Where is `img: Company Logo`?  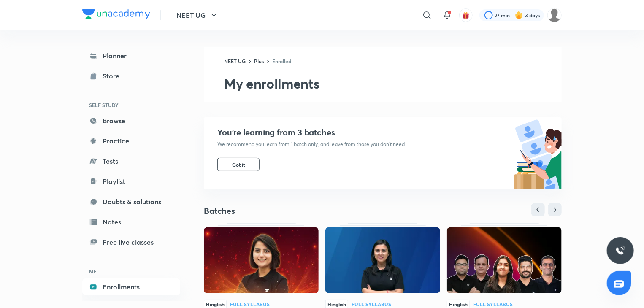
img: Company Logo is located at coordinates (116, 15).